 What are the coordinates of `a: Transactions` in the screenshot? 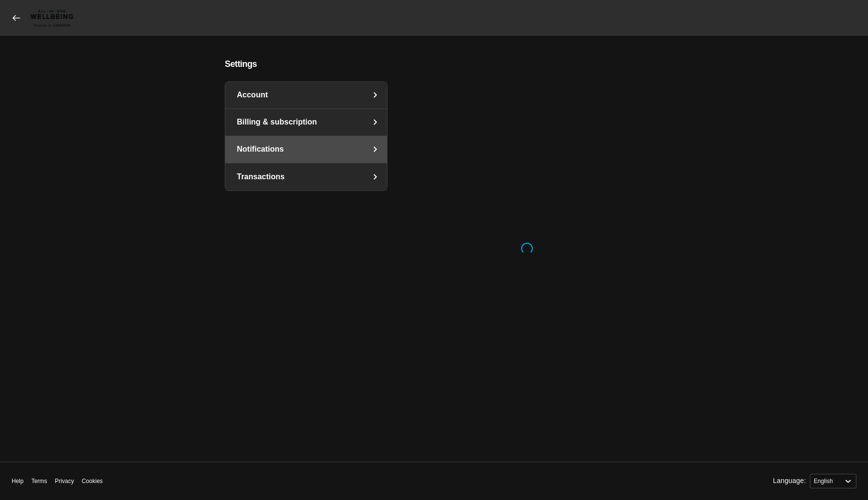 It's located at (306, 176).